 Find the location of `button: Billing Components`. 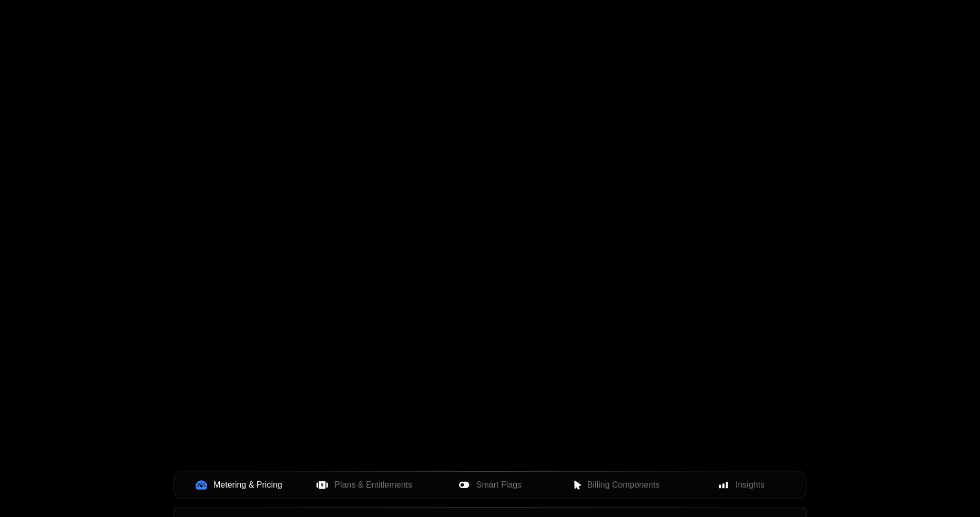

button: Billing Components is located at coordinates (615, 485).